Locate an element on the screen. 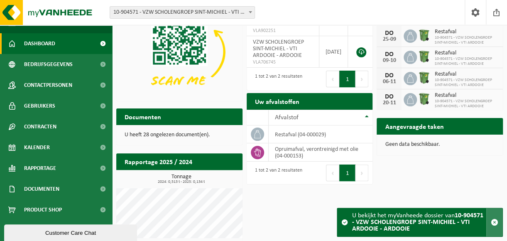 The width and height of the screenshot is (507, 241). span: 2024: 0,513 t - 2025: 0,134 t is located at coordinates (182, 182).